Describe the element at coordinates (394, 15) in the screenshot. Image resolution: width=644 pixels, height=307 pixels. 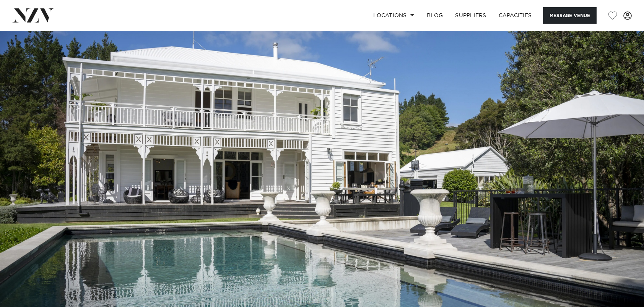
I see `a: Locations` at that location.